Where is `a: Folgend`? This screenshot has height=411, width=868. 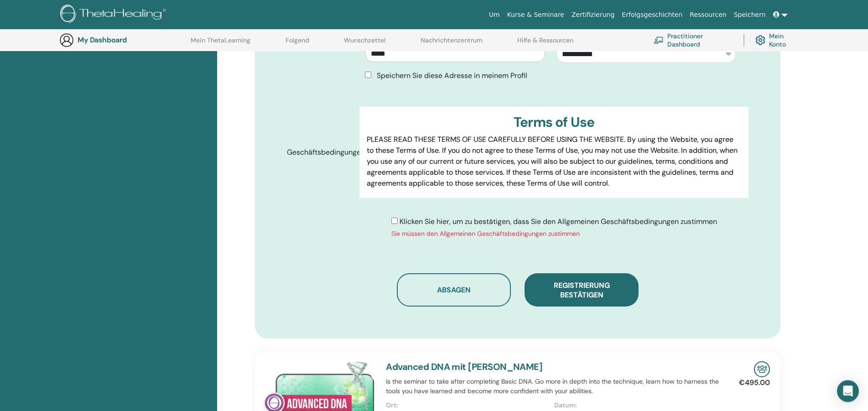
a: Folgend is located at coordinates (298, 44).